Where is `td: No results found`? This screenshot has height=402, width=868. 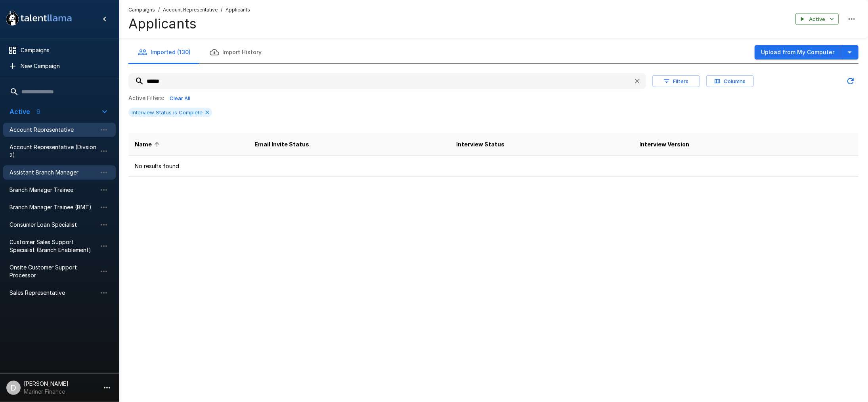 td: No results found is located at coordinates (494, 166).